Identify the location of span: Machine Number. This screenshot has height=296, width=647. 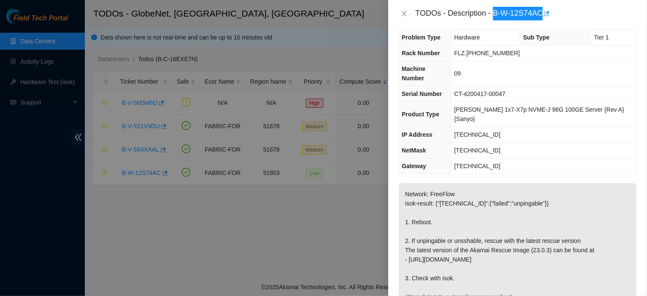
(414, 73).